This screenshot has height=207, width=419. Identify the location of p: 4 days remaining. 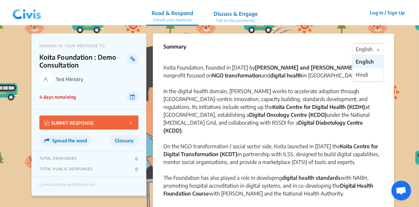
(57, 97).